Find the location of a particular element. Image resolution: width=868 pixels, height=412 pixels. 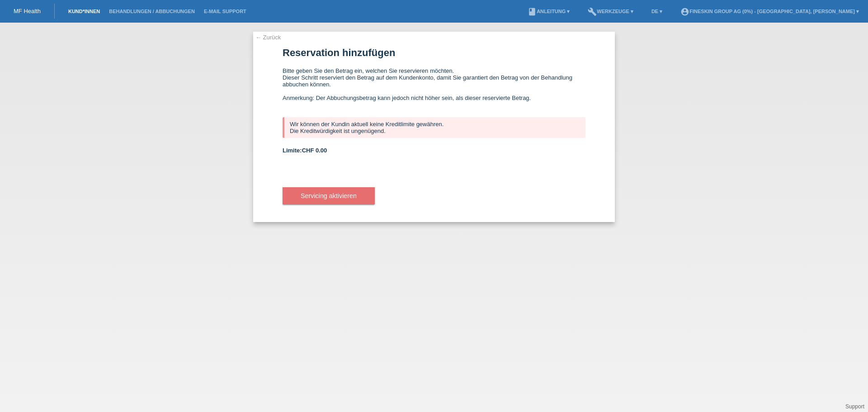

a: Support is located at coordinates (855, 407).